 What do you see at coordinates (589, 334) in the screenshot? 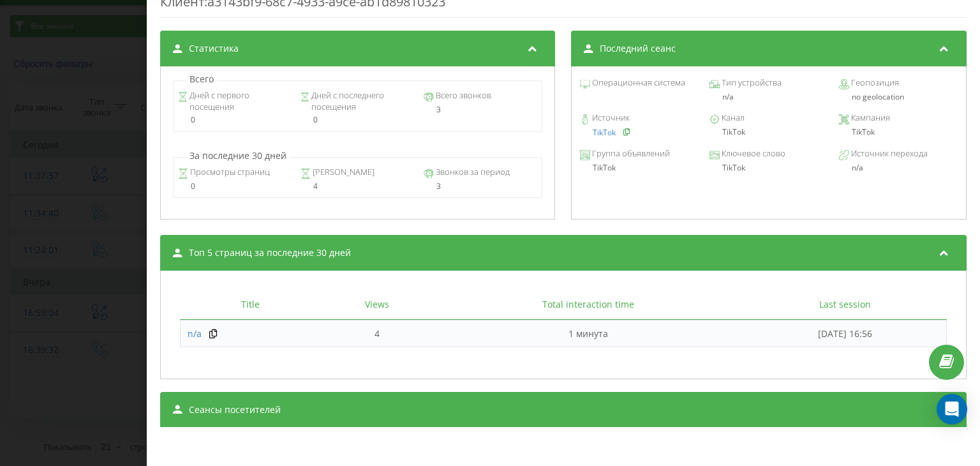
I see `td: 1 минута` at bounding box center [589, 334].